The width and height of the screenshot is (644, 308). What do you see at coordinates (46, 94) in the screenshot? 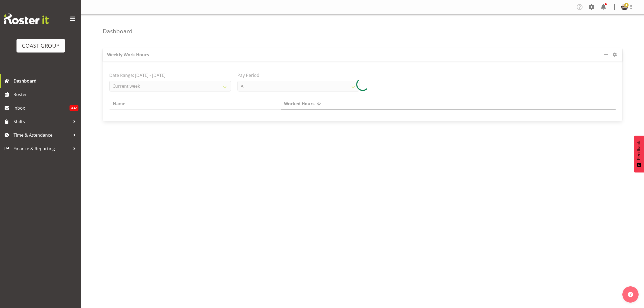
I see `span: Roster` at bounding box center [46, 94].